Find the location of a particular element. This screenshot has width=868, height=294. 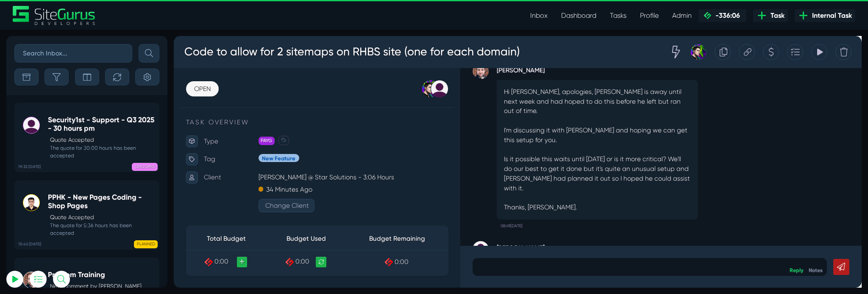

p: 34 Minutes Ago is located at coordinates (122, 162).